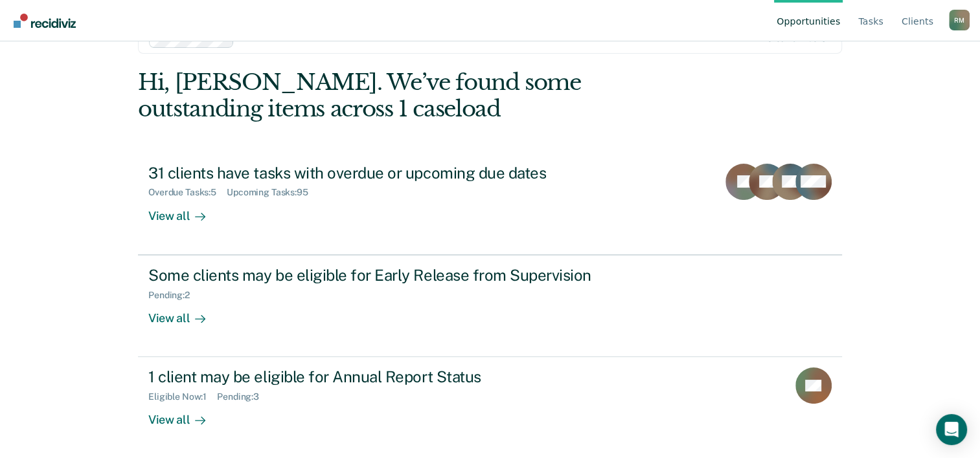  I want to click on div: Pending : 3, so click(243, 397).